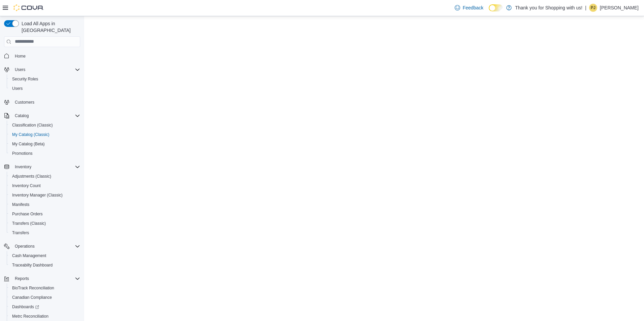  I want to click on button: Purchase Orders, so click(45, 214).